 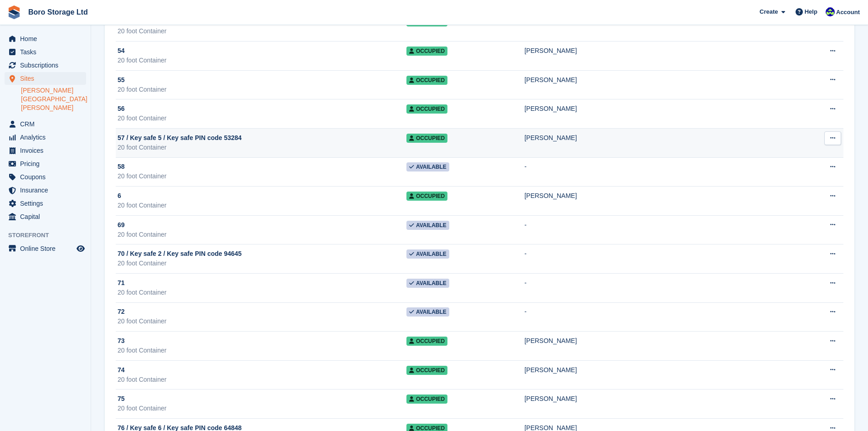 I want to click on span: Invoices, so click(x=47, y=150).